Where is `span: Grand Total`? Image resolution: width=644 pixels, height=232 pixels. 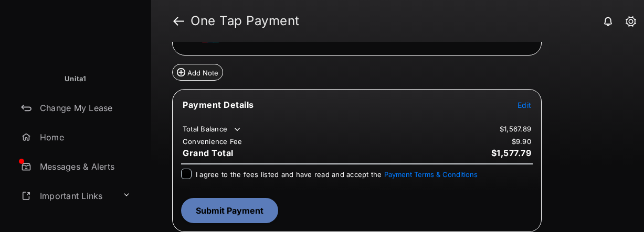 span: Grand Total is located at coordinates (208, 153).